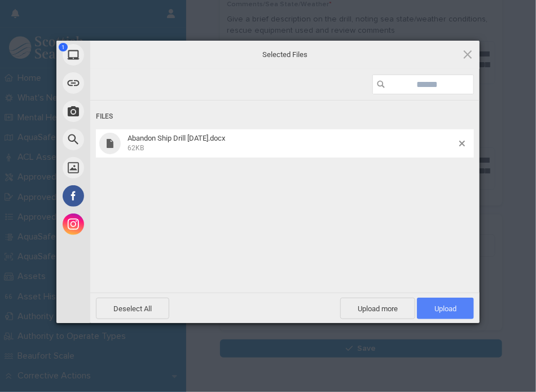 The height and width of the screenshot is (392, 536). Describe the element at coordinates (124, 83) in the screenshot. I see `div: Link (URL)` at that location.